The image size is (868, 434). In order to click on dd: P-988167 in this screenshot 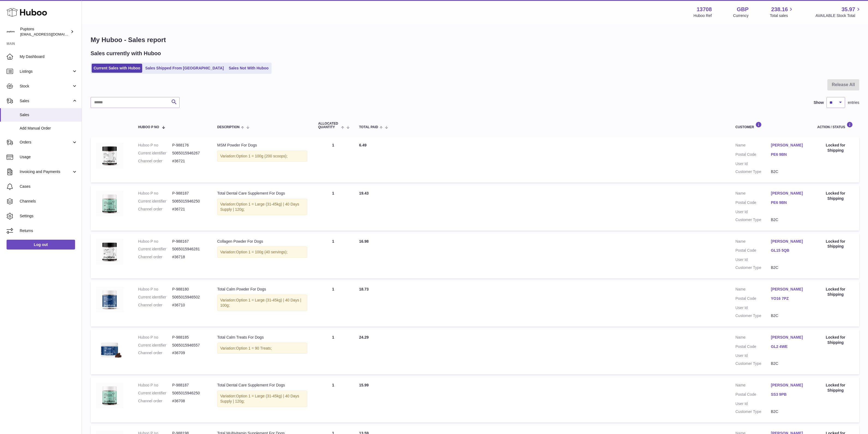, I will do `click(189, 241)`.